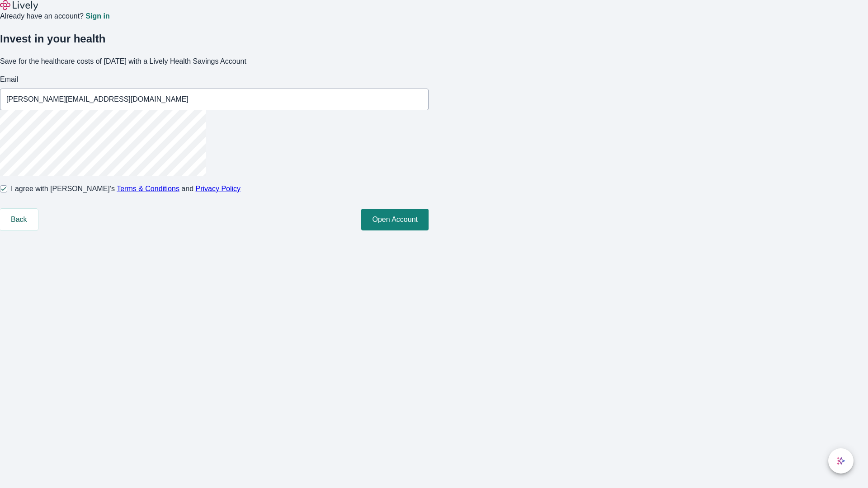 This screenshot has width=868, height=488. What do you see at coordinates (841, 461) in the screenshot?
I see `button: chat` at bounding box center [841, 461].